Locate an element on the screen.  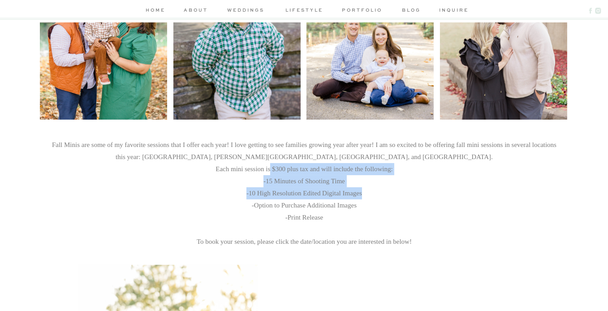
nav: home is located at coordinates (155, 11).